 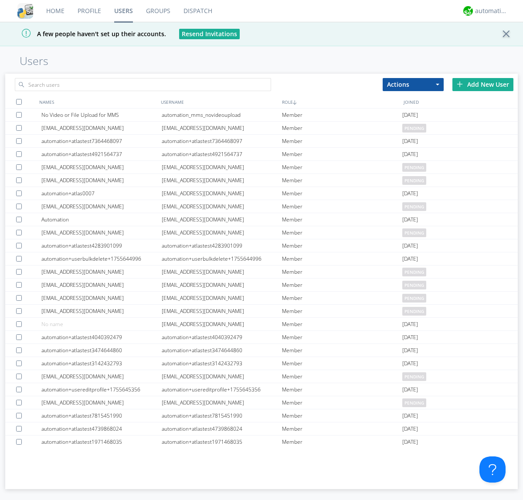 I want to click on div: automation+atlastest4739868024, so click(x=101, y=428).